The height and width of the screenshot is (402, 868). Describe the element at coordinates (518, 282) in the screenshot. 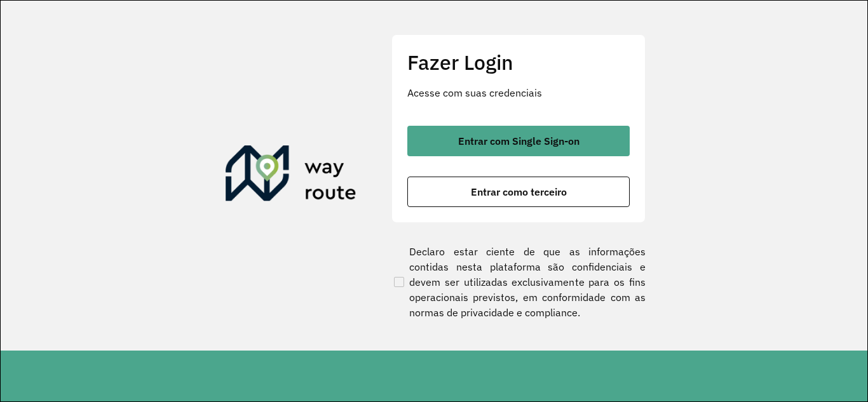

I see `label: Declaro estar ciente de que as informações contidas nesta plataforma são confidenciais e devem se...` at that location.